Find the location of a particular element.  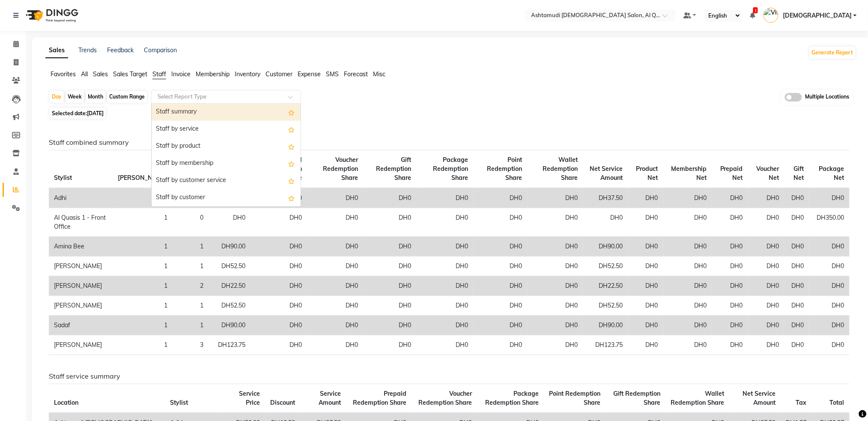

img: logo is located at coordinates (51, 15).